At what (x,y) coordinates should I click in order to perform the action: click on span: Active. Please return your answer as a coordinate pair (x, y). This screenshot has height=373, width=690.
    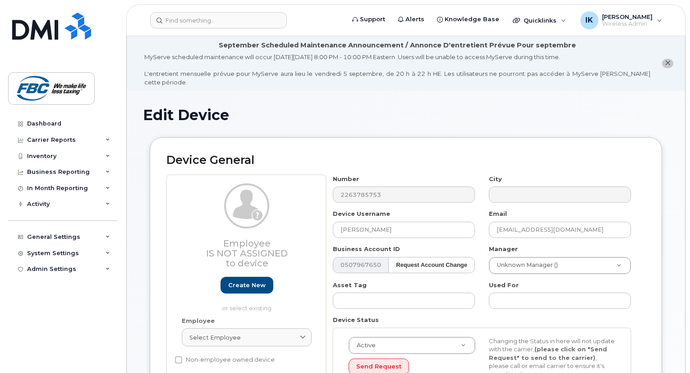
    Looking at the image, I should click on (364, 345).